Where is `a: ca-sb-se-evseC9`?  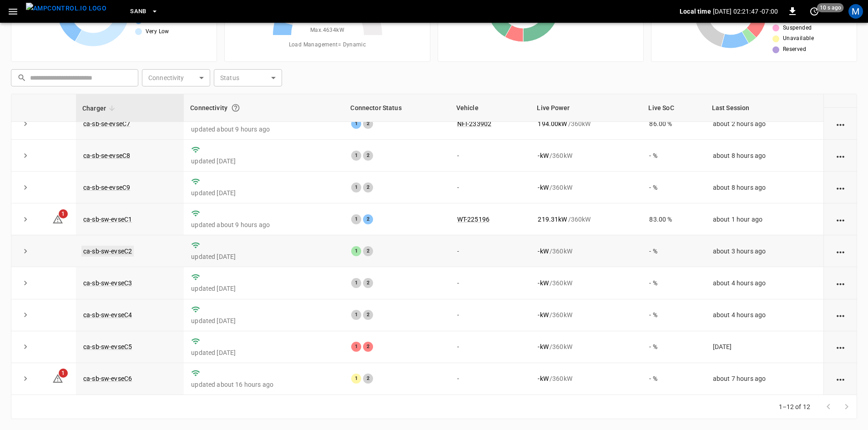
a: ca-sb-se-evseC9 is located at coordinates (107, 187).